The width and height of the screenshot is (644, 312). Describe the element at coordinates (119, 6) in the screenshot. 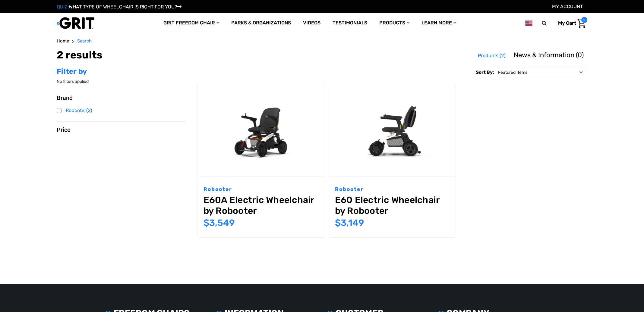

I see `a: QUIZ:WHAT TYPE OF WHEELCHAIR IS RIGHT FOR YOU?` at that location.